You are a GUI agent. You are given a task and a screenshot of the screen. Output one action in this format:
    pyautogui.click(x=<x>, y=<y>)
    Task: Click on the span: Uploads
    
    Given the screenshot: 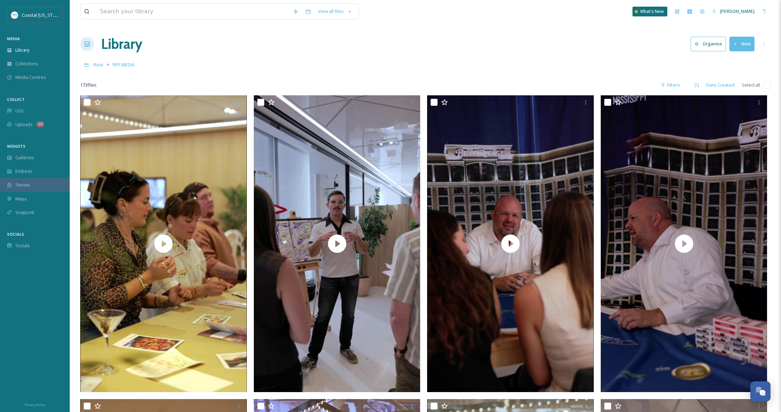 What is the action you would take?
    pyautogui.click(x=24, y=124)
    